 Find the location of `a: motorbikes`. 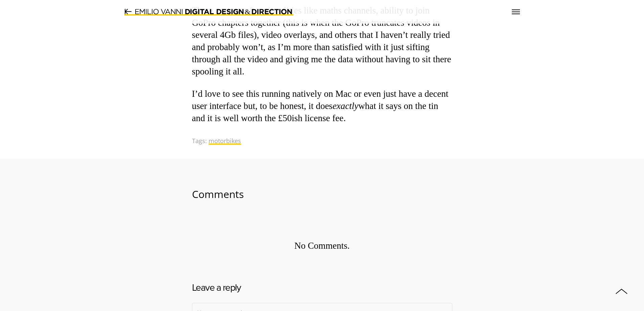

a: motorbikes is located at coordinates (225, 141).